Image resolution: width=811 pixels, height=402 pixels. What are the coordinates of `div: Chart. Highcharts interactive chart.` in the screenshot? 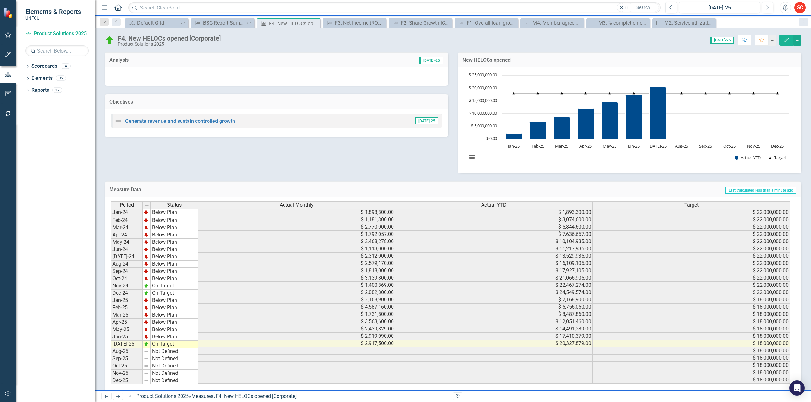 It's located at (629, 120).